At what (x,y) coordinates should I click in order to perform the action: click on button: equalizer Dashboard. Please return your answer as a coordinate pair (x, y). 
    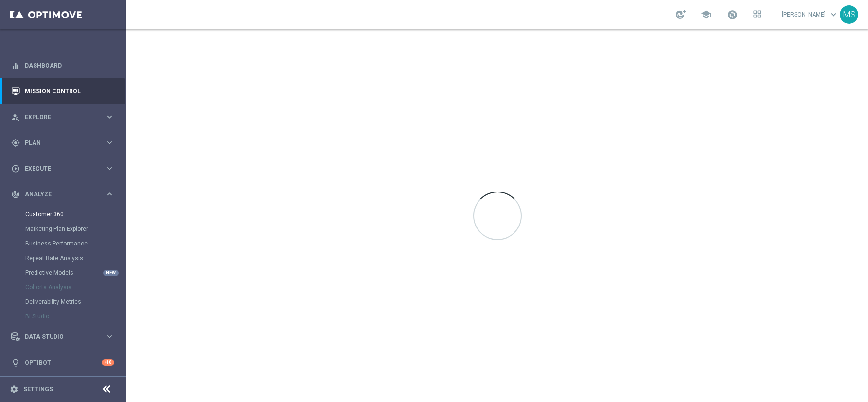
    Looking at the image, I should click on (62, 66).